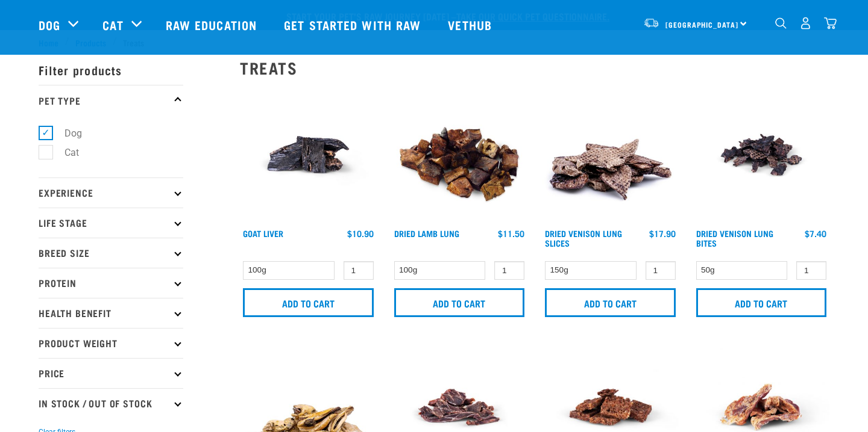  Describe the element at coordinates (610, 154) in the screenshot. I see `img: 1304 Venison Lung Slices 01` at that location.